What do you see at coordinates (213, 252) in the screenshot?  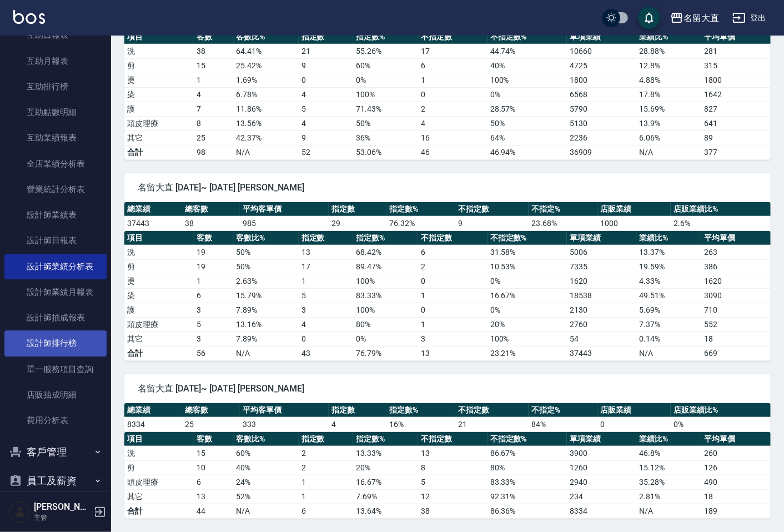 I see `td: 19` at bounding box center [213, 252].